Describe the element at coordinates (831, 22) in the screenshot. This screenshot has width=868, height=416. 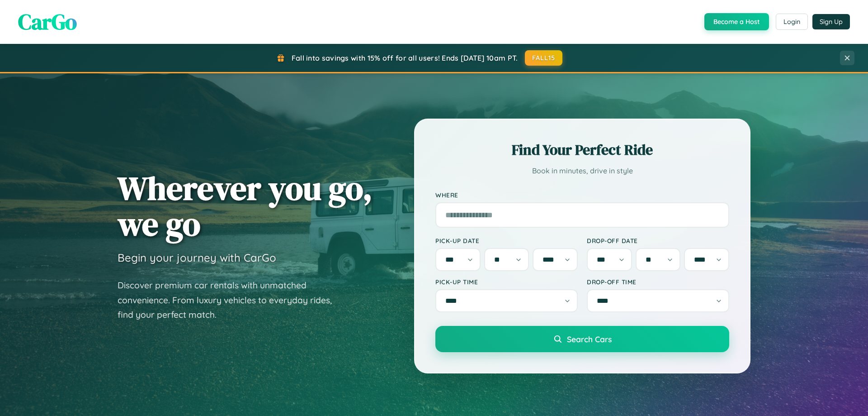
I see `button: Sign Up` at that location.